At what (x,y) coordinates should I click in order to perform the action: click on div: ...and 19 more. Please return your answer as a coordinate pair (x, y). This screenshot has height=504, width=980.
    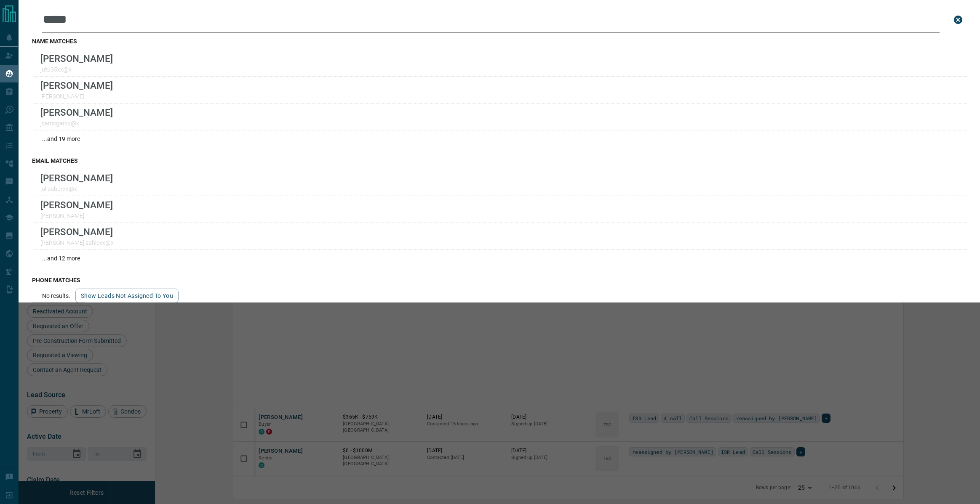
    Looking at the image, I should click on (499, 139).